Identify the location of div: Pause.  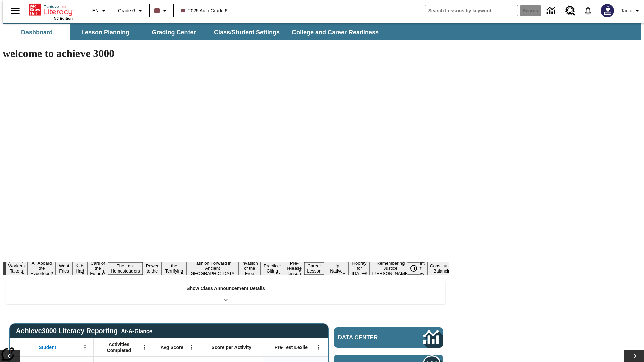
(417, 268).